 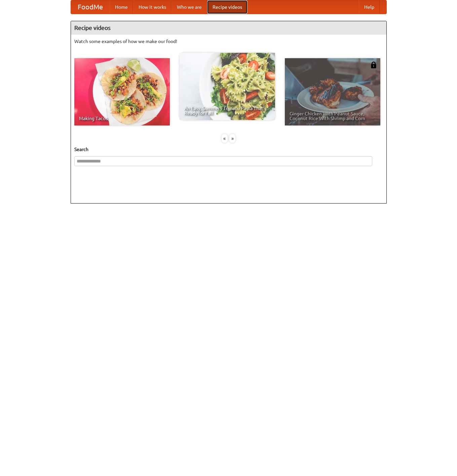 What do you see at coordinates (227, 7) in the screenshot?
I see `a: Recipe videos` at bounding box center [227, 7].